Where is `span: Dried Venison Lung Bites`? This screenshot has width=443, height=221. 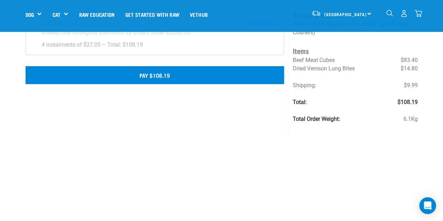 span: Dried Venison Lung Bites is located at coordinates (323, 68).